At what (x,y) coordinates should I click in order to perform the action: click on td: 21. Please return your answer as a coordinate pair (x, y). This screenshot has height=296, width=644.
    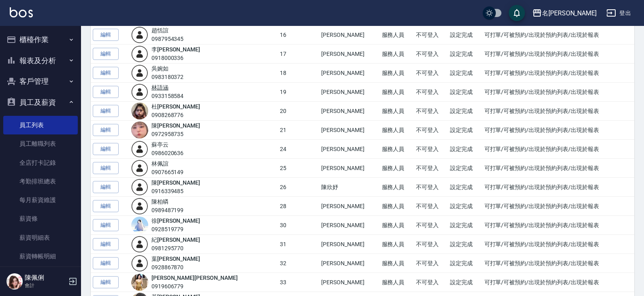
    Looking at the image, I should click on (298, 130).